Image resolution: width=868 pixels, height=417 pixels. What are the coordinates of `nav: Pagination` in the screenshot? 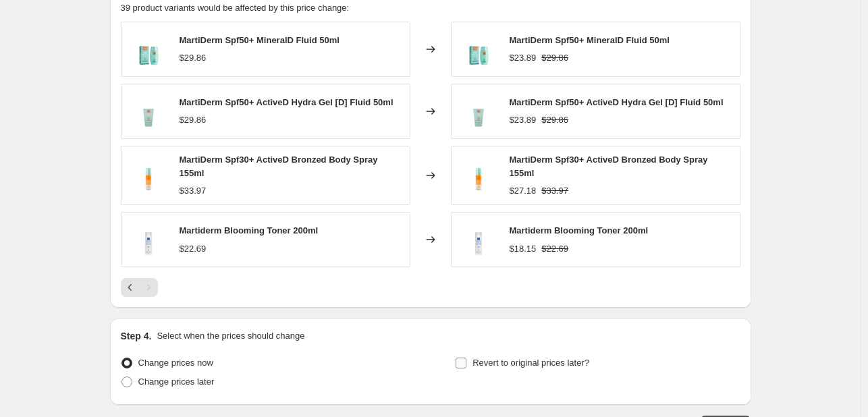 It's located at (139, 287).